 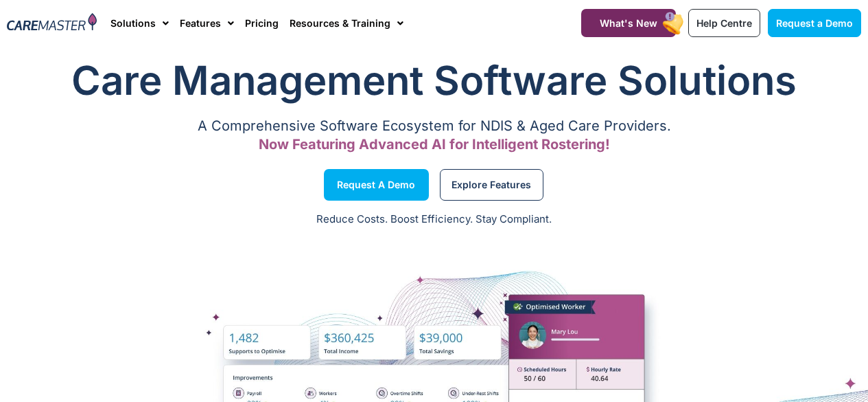 What do you see at coordinates (724, 22) in the screenshot?
I see `span: Help Centre` at bounding box center [724, 22].